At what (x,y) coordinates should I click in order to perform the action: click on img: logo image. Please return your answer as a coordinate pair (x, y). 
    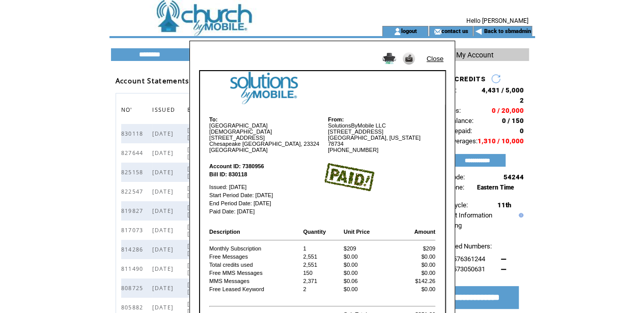
    Looking at the image, I should click on (322, 88).